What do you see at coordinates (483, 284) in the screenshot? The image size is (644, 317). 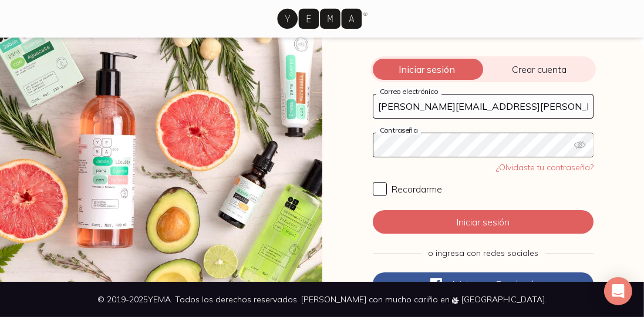 I see `button: Iniciar conFacebook` at bounding box center [483, 284].